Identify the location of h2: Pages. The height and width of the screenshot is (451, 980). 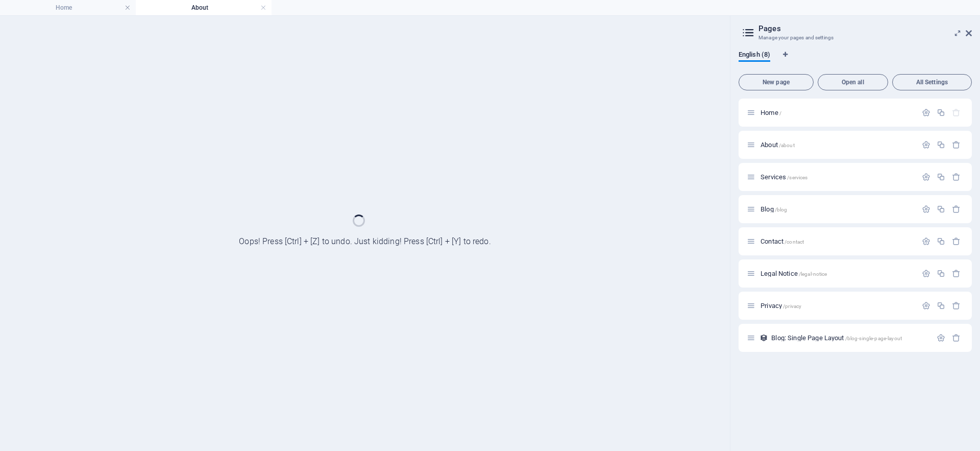
(865, 29).